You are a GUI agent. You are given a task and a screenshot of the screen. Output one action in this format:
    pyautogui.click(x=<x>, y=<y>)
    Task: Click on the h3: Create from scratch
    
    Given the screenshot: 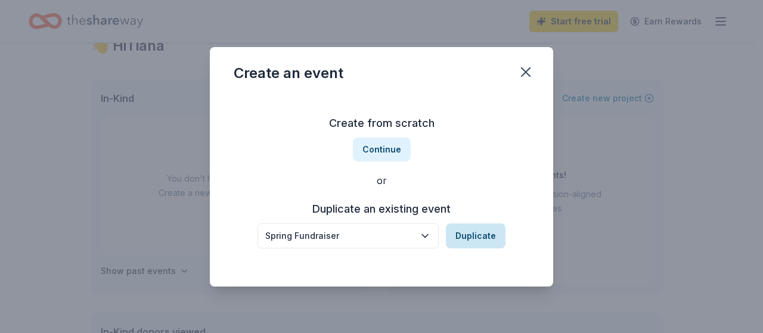 What is the action you would take?
    pyautogui.click(x=382, y=123)
    